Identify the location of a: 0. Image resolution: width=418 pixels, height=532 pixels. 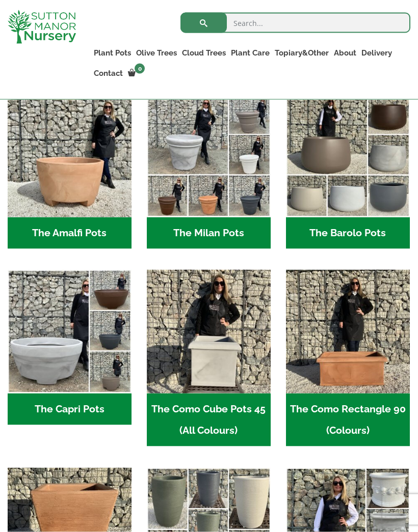
(136, 73).